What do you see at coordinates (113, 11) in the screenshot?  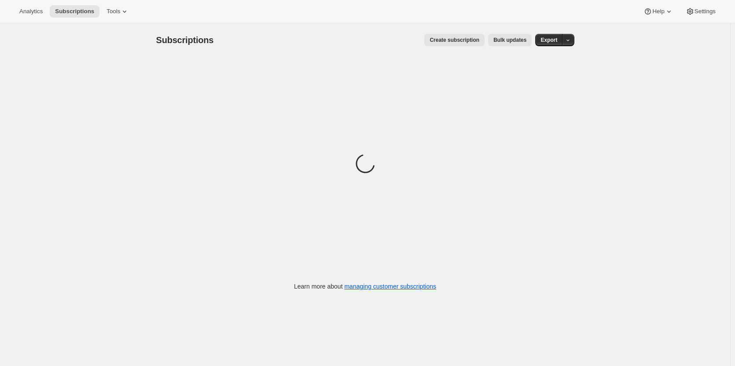 I see `span: Tools` at bounding box center [113, 11].